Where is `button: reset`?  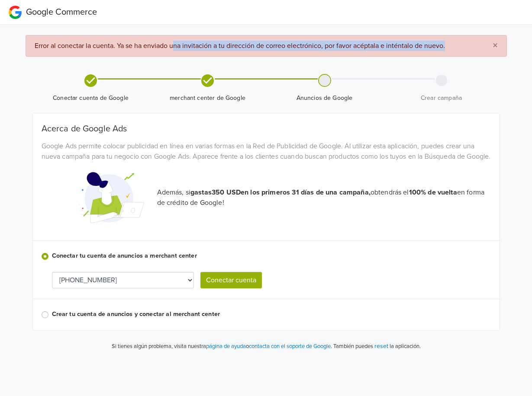 button: reset is located at coordinates (382, 346).